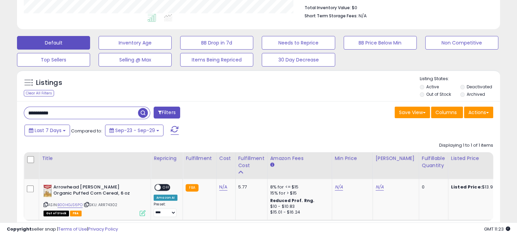  Describe the element at coordinates (216, 60) in the screenshot. I see `button: Items Being Repriced` at that location.